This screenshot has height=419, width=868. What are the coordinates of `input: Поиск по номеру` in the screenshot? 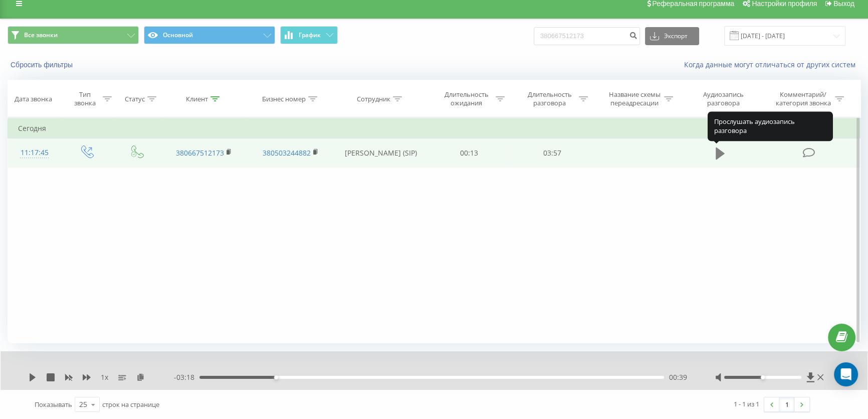 It's located at (587, 36).